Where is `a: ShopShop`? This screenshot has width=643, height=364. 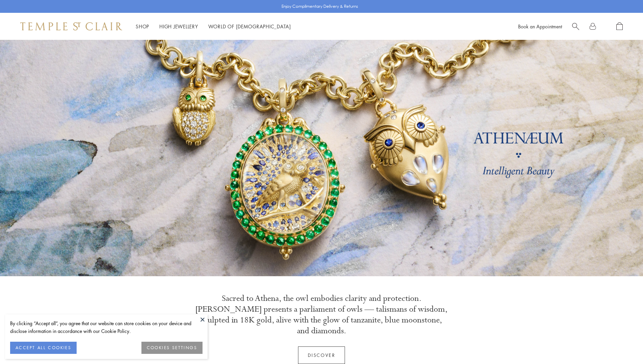
a: ShopShop is located at coordinates (142, 27).